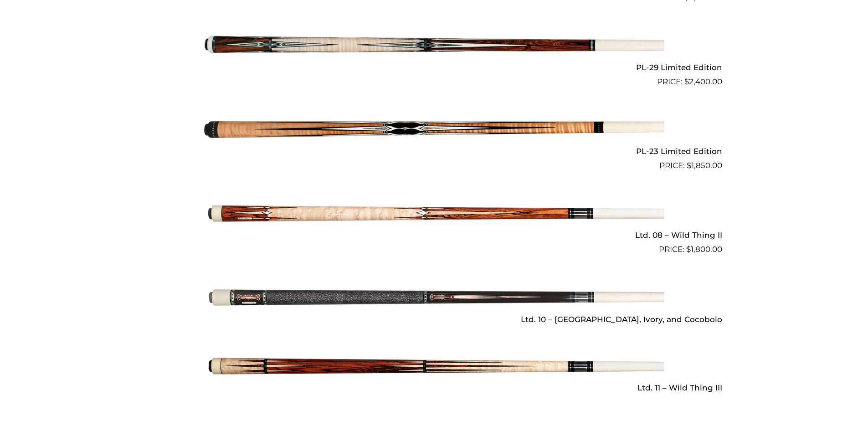 The image size is (868, 436). I want to click on a: PL-29 Limited Edition $2,400.00, so click(434, 47).